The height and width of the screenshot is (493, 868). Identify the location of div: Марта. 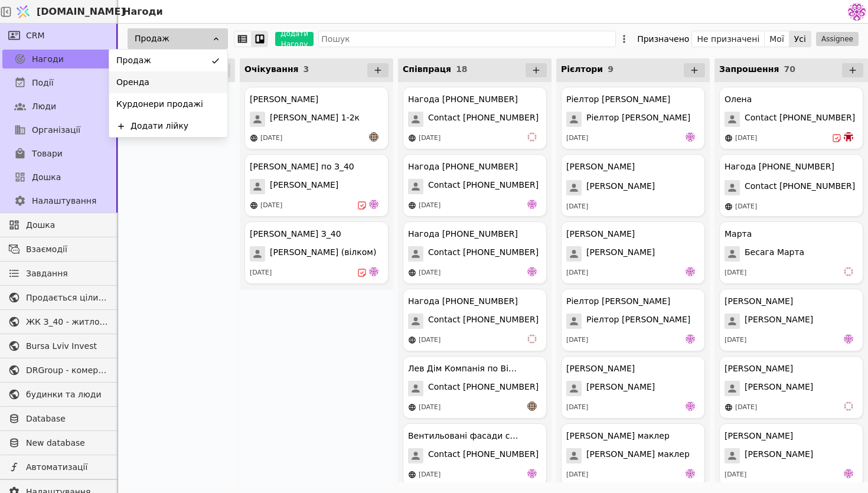
(738, 234).